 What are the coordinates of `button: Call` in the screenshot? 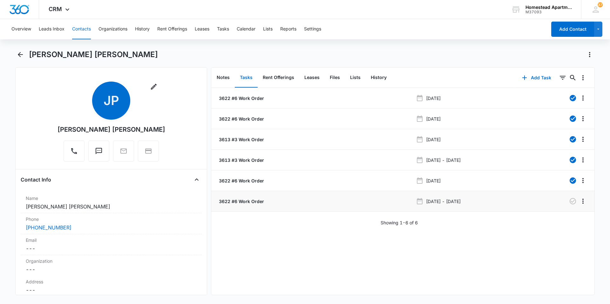 It's located at (74, 151).